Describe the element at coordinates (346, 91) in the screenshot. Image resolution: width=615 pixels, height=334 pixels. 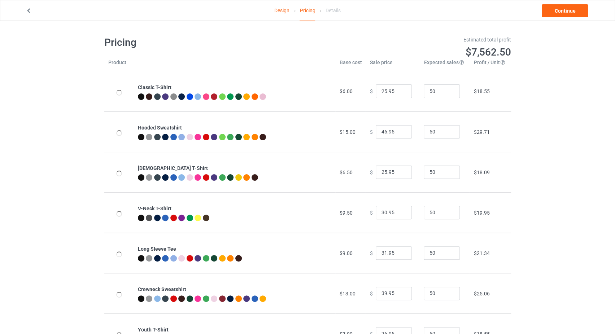
I see `span: $6.00` at that location.